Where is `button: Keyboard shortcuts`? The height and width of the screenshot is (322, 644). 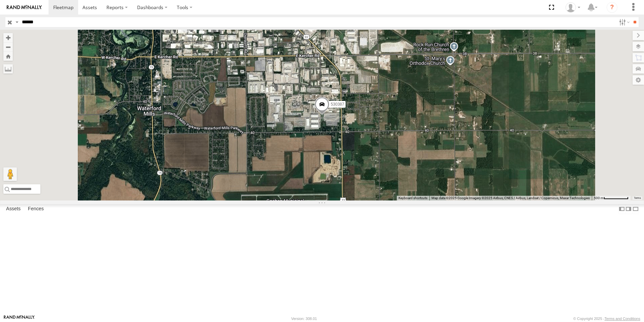 button: Keyboard shortcuts is located at coordinates (412, 198).